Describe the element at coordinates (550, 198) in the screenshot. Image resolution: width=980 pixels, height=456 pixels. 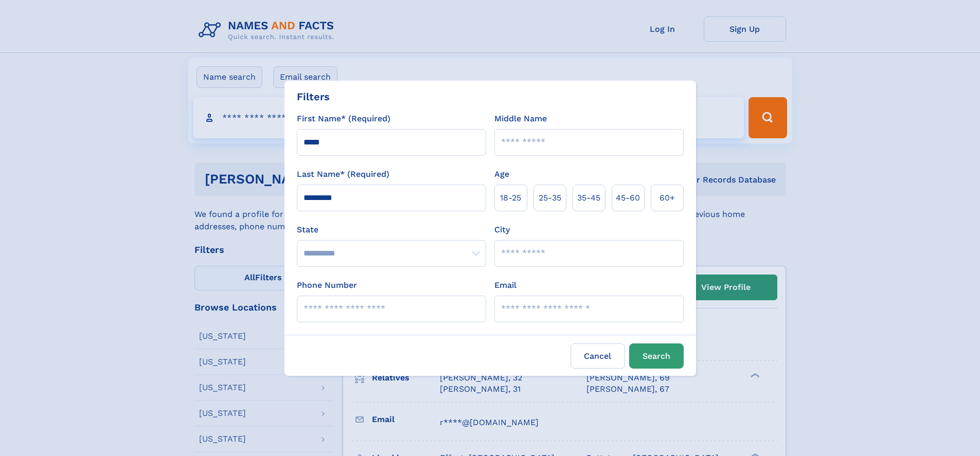
I see `span: 25‑35` at that location.